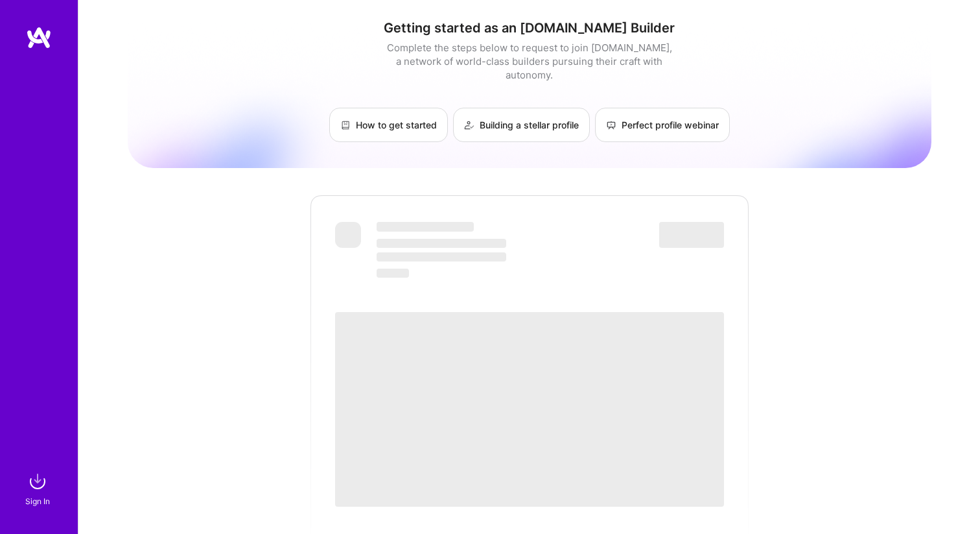 The width and height of the screenshot is (980, 534). What do you see at coordinates (611, 125) in the screenshot?
I see `img: Perfect profile webinar` at bounding box center [611, 125].